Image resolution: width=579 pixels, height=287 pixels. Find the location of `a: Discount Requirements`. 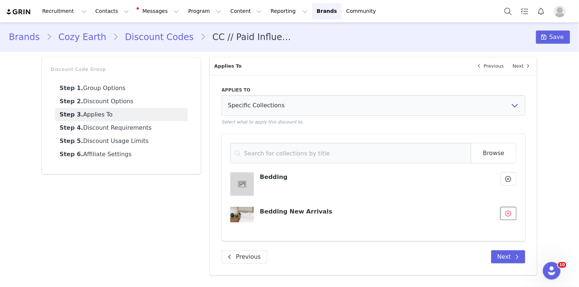

a: Discount Requirements is located at coordinates (121, 128).